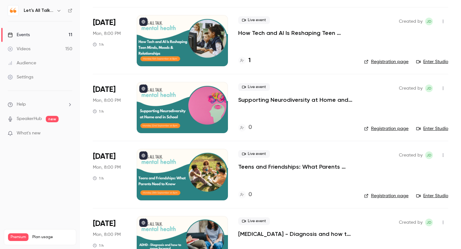 The image size is (461, 249). I want to click on a: How Tech and AI Is Reshaping Teen Minds, Moods & Relationships, so click(296, 33).